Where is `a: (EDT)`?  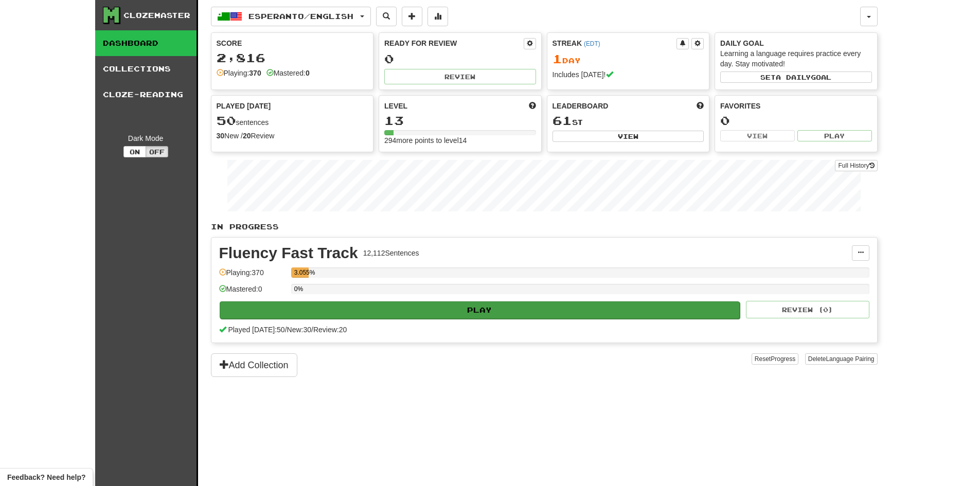 a: (EDT) is located at coordinates (593, 44).